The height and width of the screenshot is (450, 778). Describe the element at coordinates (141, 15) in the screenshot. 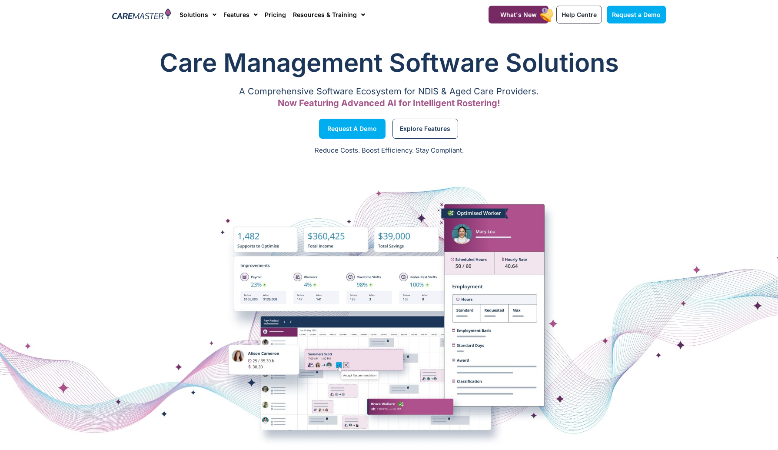

I see `img: CareMaster Logo` at that location.